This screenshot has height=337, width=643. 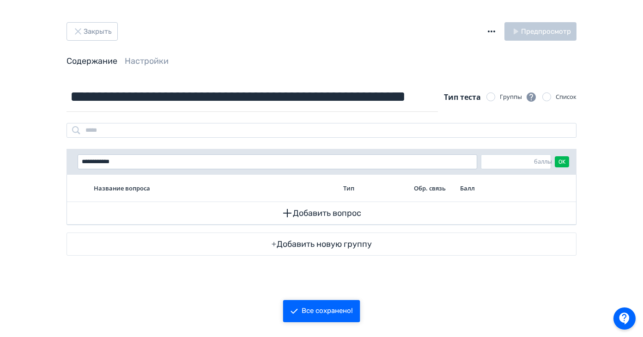 What do you see at coordinates (519, 97) in the screenshot?
I see `div: Группы` at bounding box center [519, 97].